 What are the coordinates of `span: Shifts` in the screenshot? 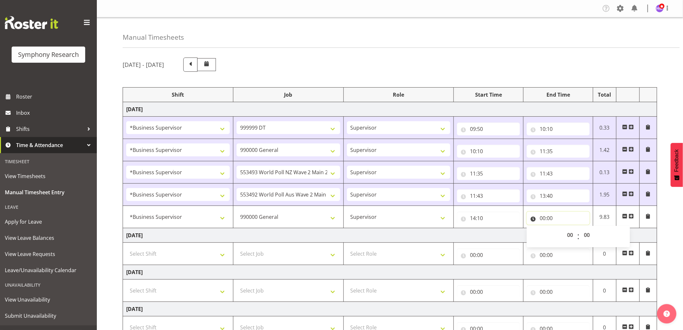 It's located at (50, 129).